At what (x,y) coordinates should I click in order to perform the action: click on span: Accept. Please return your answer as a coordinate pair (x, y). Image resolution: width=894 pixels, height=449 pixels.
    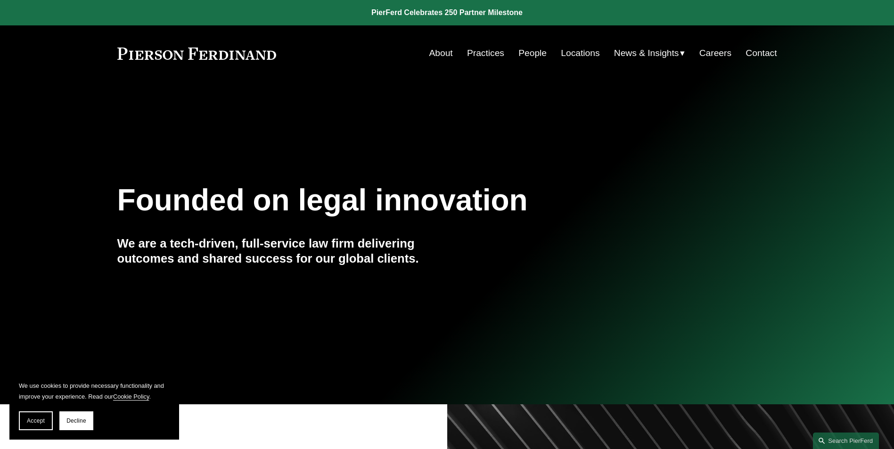
    Looking at the image, I should click on (36, 421).